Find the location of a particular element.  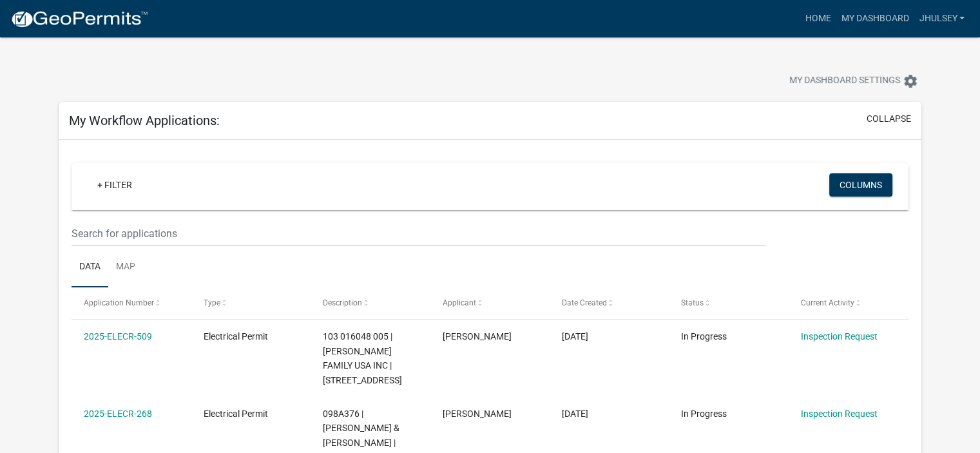

datatable-header-cell: Current Activity is located at coordinates (848, 303).